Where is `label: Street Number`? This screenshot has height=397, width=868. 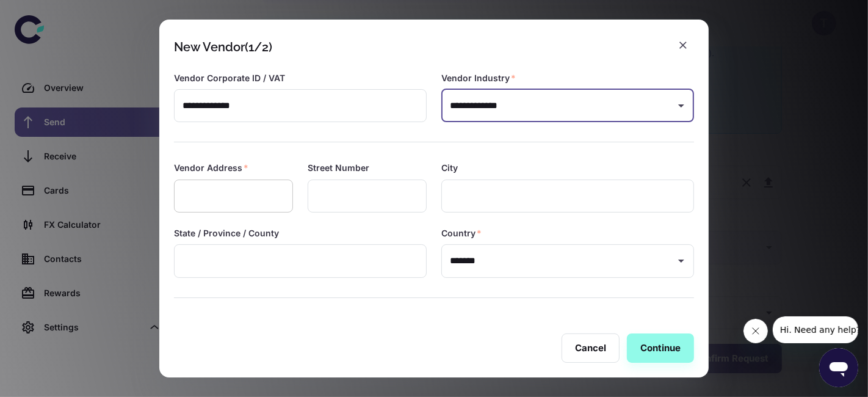
label: Street Number is located at coordinates (338, 168).